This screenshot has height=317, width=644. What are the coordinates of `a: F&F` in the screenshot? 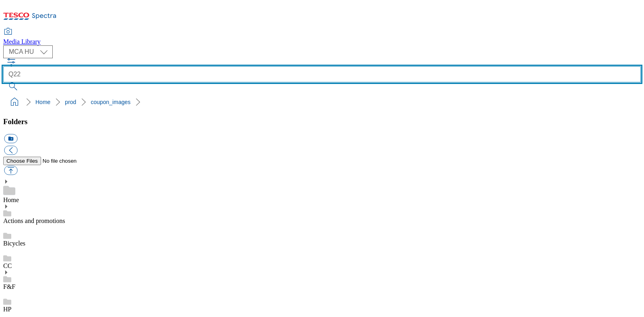 It's located at (9, 287).